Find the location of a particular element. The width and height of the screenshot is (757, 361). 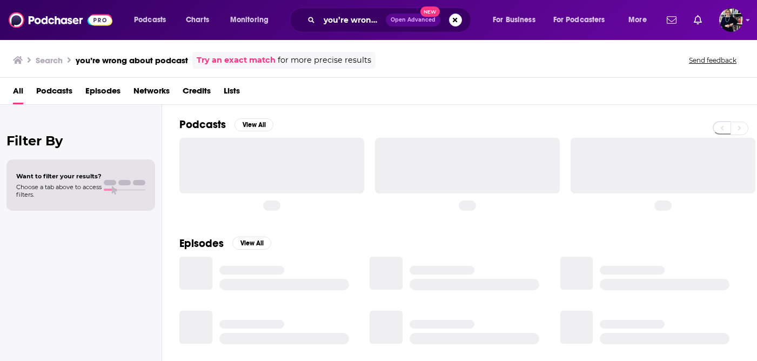

h2: Episodes is located at coordinates (202, 243).